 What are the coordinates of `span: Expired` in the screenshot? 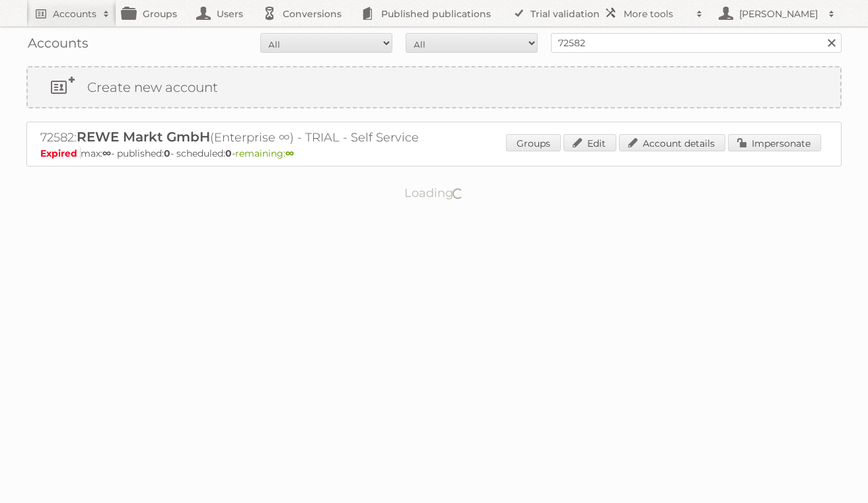 It's located at (60, 153).